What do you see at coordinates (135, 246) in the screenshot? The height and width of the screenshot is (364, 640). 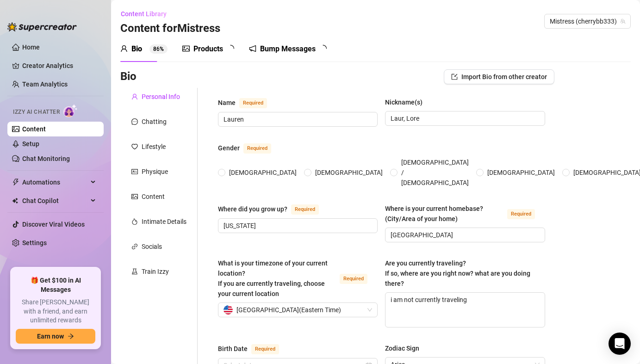 I see `span: link` at bounding box center [135, 246].